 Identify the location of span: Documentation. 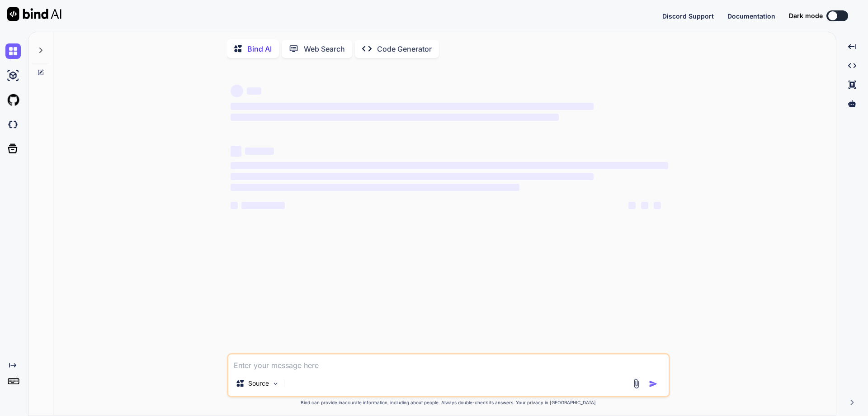
(751, 16).